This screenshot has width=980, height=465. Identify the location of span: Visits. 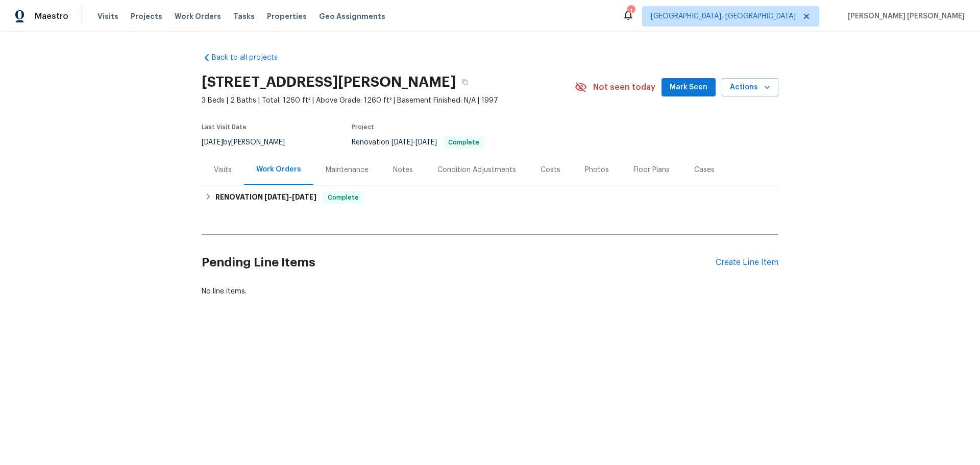
(108, 16).